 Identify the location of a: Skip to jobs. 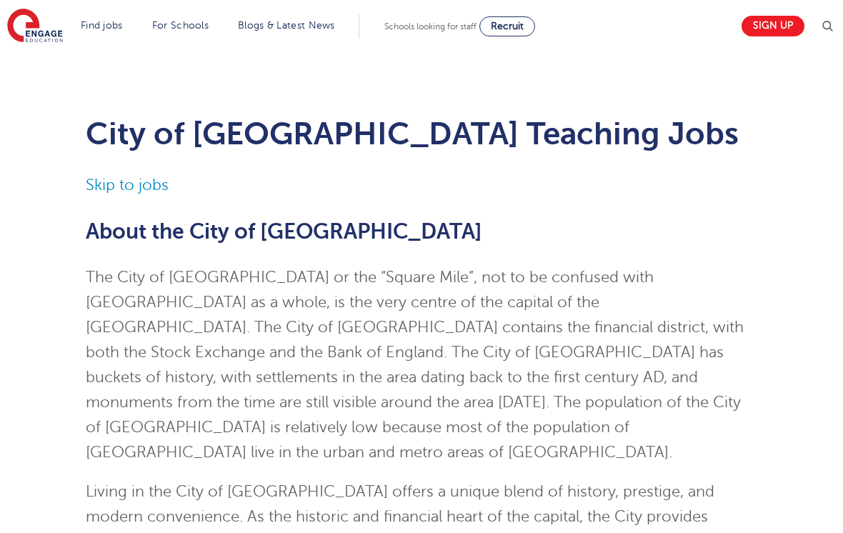
(127, 185).